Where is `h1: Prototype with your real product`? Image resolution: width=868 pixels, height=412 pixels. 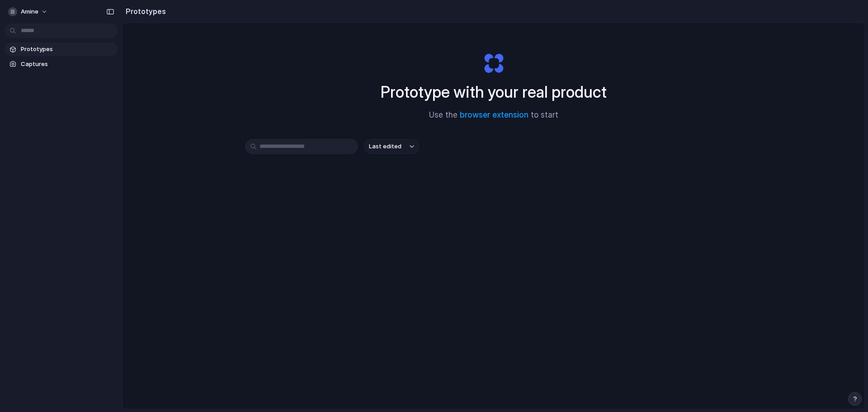
h1: Prototype with your real product is located at coordinates (493, 92).